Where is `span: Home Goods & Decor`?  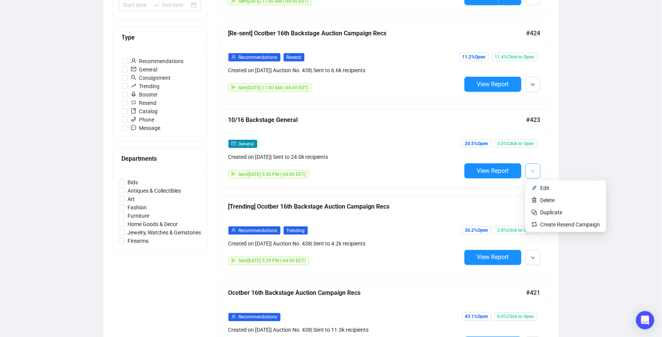
span: Home Goods & Decor is located at coordinates (153, 224).